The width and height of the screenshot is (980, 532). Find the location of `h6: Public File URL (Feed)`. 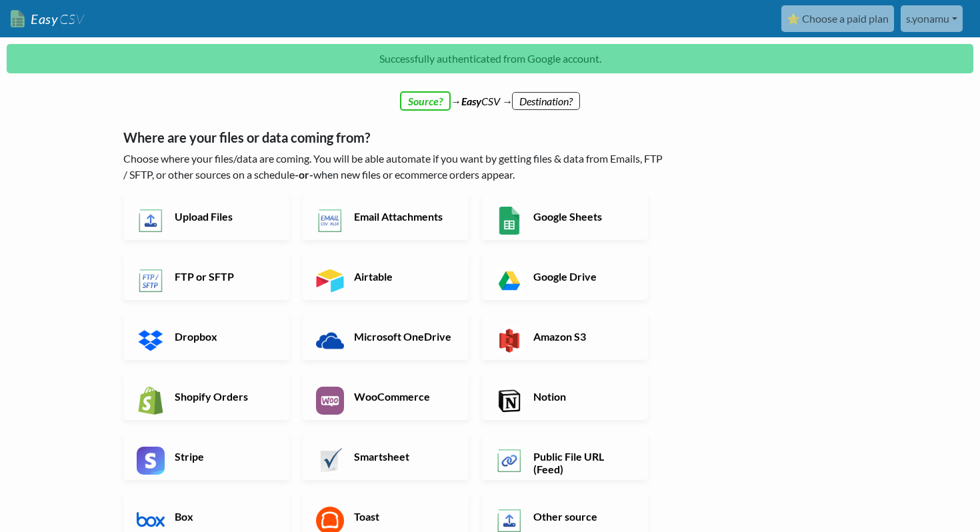

h6: Public File URL (Feed) is located at coordinates (582, 463).